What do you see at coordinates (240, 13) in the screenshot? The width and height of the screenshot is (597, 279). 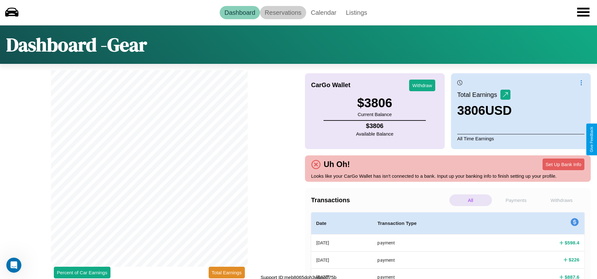 I see `a: Dashboard` at bounding box center [240, 13].